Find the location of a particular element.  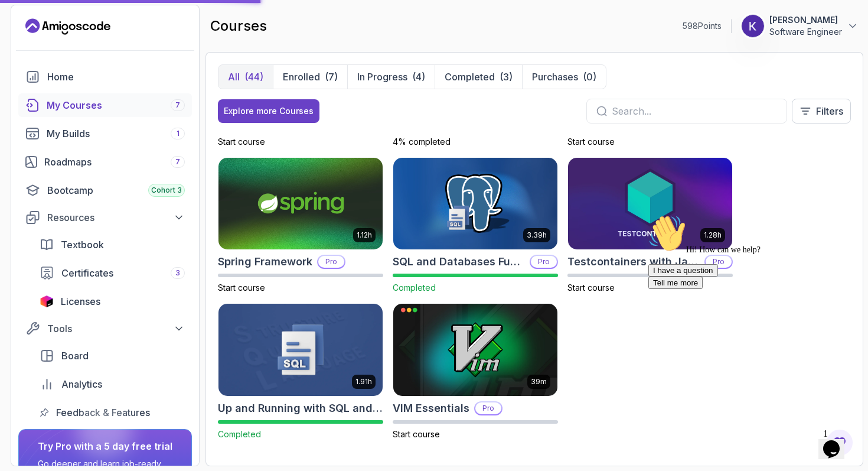

a: roadmaps is located at coordinates (105, 162).